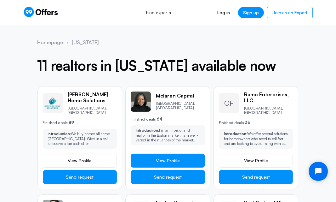  I want to click on a: Find experts, so click(159, 13).